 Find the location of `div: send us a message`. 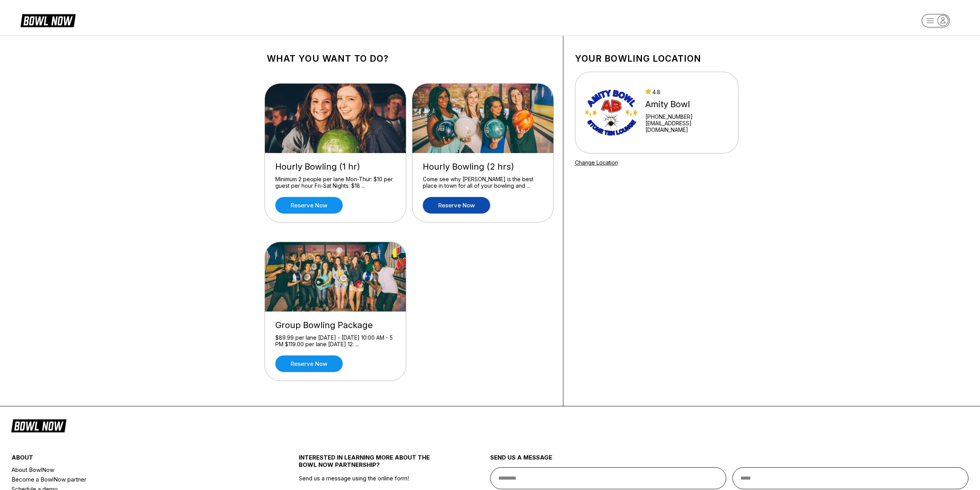

div: send us a message is located at coordinates (730, 460).